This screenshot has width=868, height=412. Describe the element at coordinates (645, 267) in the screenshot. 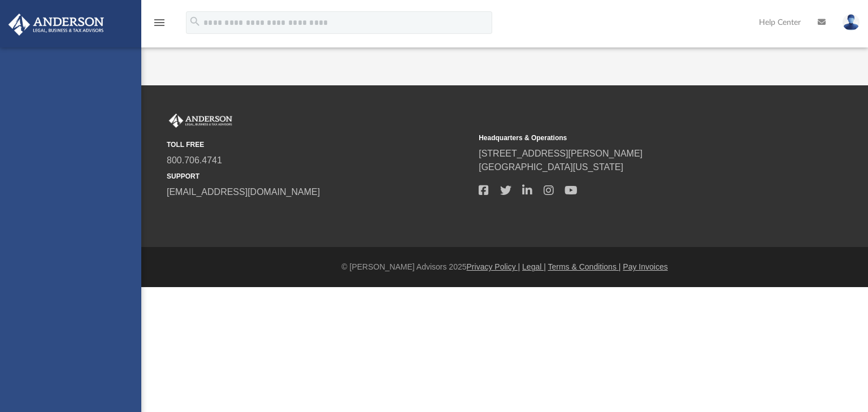

I see `a: Pay Invoices` at that location.